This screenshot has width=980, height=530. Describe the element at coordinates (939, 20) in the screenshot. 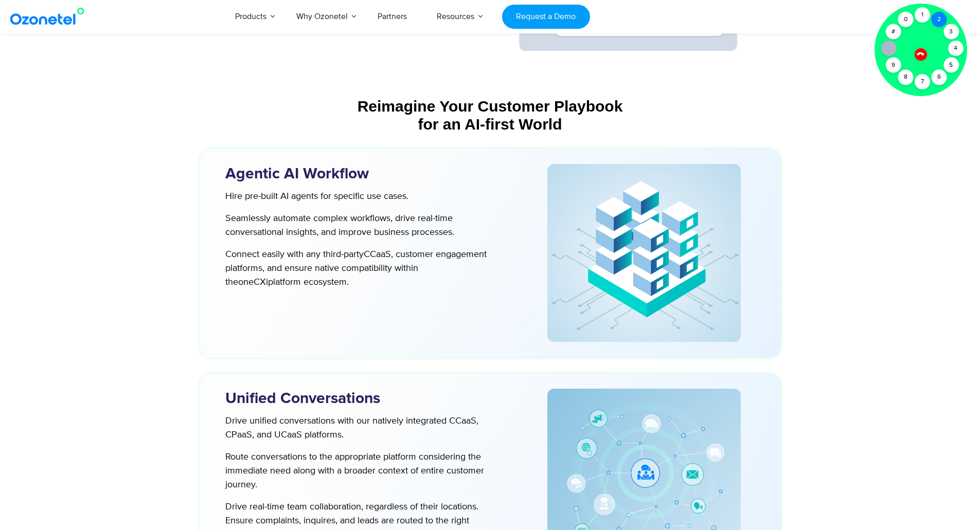

I see `div: 2` at that location.